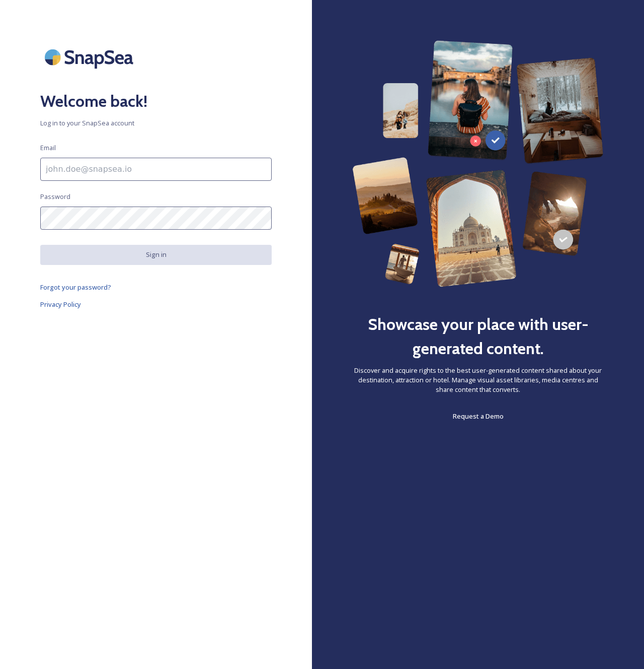 The width and height of the screenshot is (644, 669). What do you see at coordinates (75, 287) in the screenshot?
I see `span: Forgot your password?` at bounding box center [75, 287].